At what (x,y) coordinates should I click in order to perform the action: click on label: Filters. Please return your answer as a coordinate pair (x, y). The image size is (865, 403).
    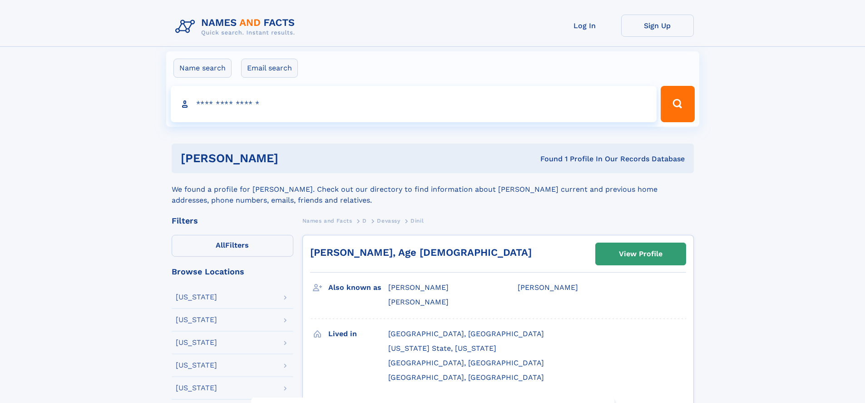
    Looking at the image, I should click on (233, 246).